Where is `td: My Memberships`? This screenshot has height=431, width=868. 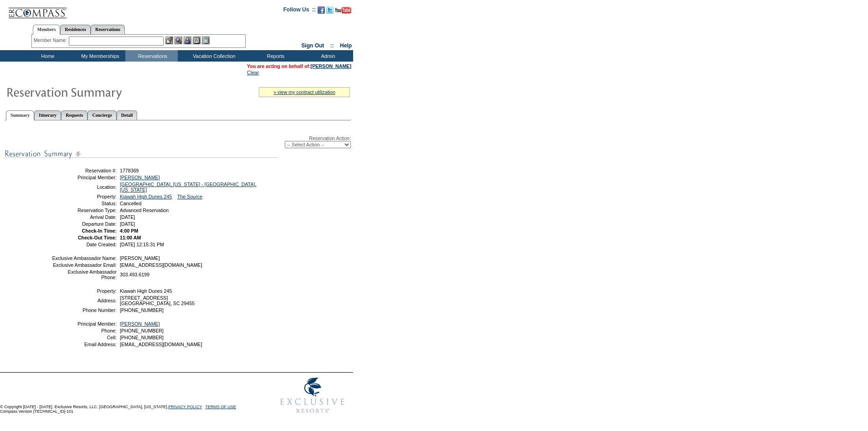 td: My Memberships is located at coordinates (99, 56).